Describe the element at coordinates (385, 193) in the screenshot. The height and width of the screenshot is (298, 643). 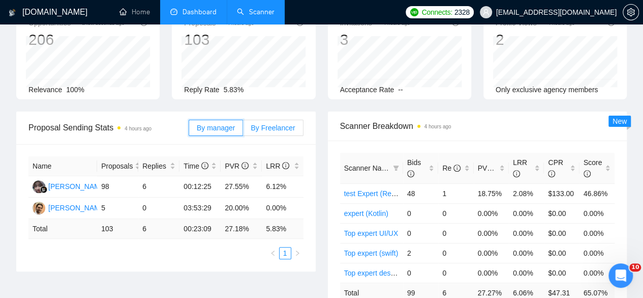
I see `a: test Expert (React Native)` at that location.